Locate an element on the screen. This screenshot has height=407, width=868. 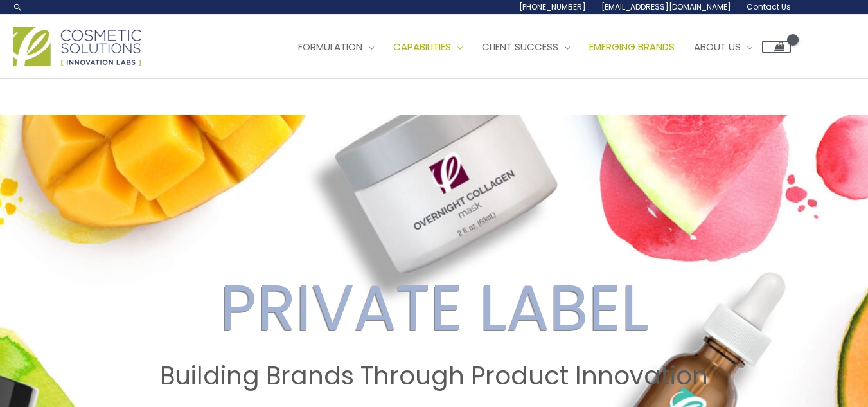
span: About Us is located at coordinates (717, 46).